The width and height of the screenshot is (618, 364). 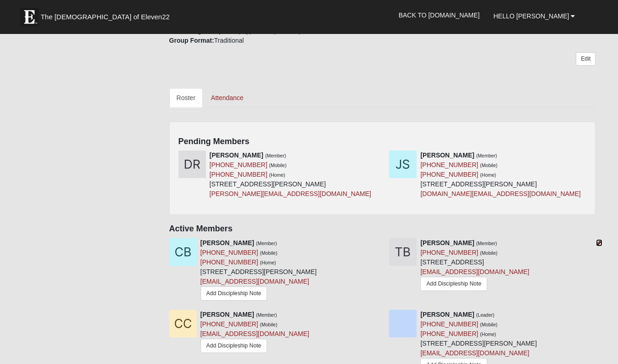 What do you see at coordinates (227, 98) in the screenshot?
I see `a: Attendance` at bounding box center [227, 98].